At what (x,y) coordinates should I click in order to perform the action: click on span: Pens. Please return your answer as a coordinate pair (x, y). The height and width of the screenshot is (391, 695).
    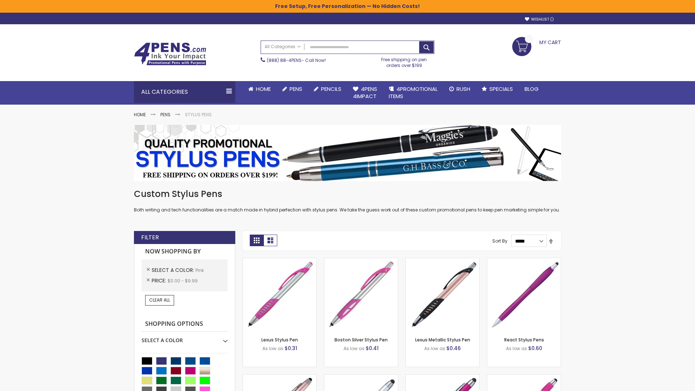
    Looking at the image, I should click on (296, 89).